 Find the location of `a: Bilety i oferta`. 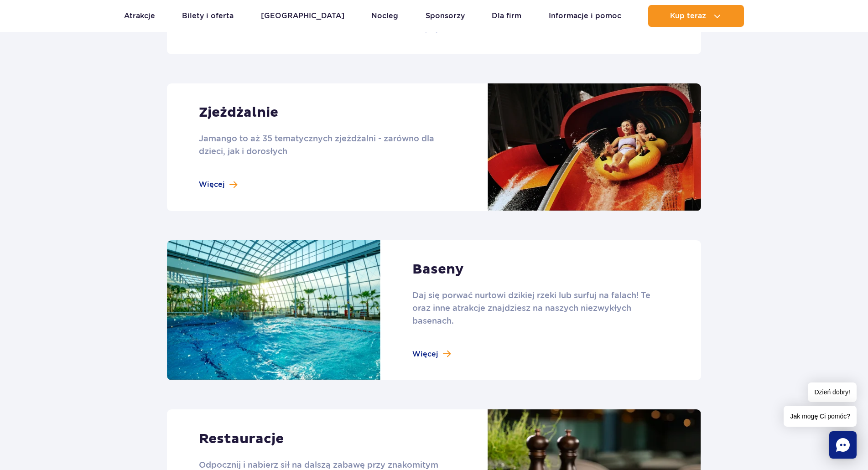

a: Bilety i oferta is located at coordinates (207, 16).